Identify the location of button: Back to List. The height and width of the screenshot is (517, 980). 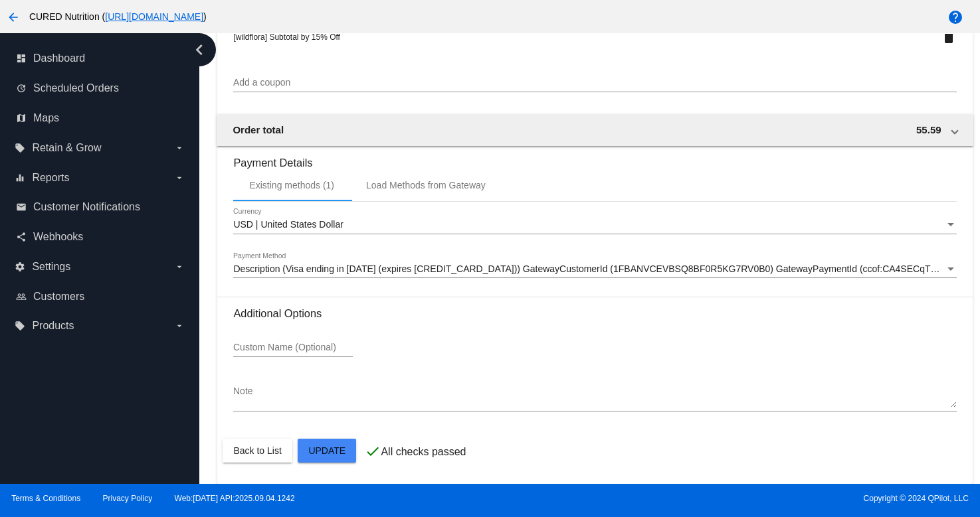
(257, 451).